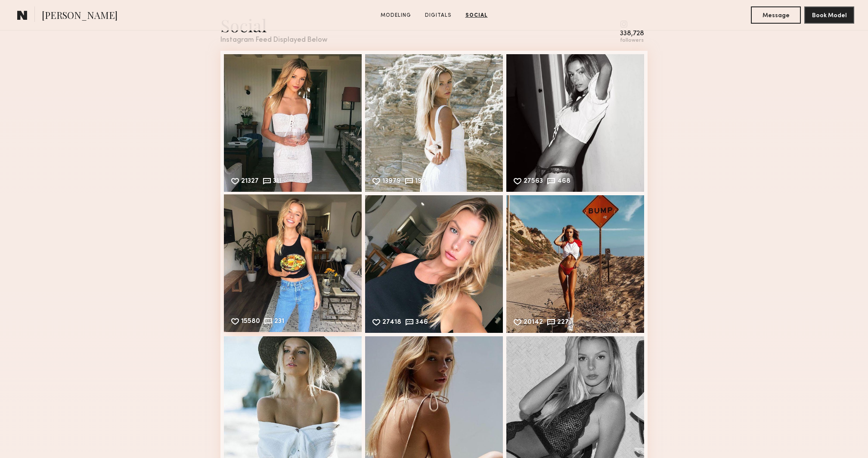  Describe the element at coordinates (274, 40) in the screenshot. I see `div: Instagram Feed Displayed Below` at that location.